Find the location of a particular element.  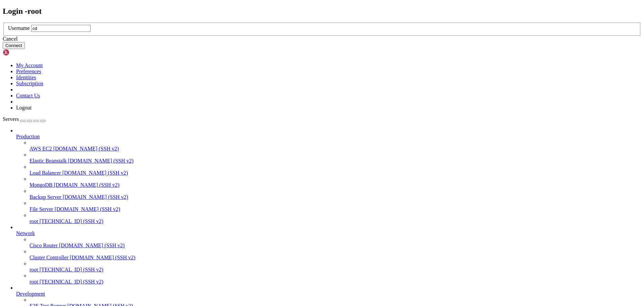

a: Identities is located at coordinates (26, 77).